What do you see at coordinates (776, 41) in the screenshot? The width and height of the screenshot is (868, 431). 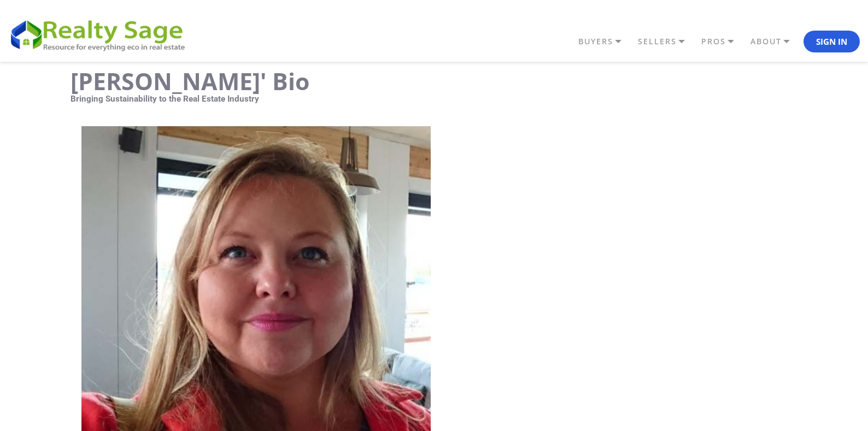 I see `a: ABOUT` at bounding box center [776, 41].